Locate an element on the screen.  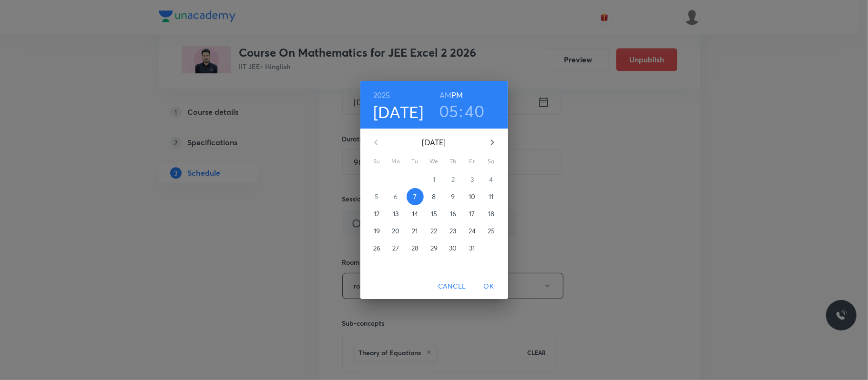
button: 26 is located at coordinates (377, 248).